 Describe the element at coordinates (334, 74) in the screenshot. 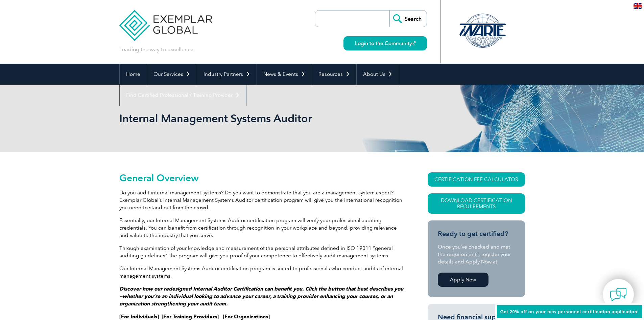

I see `a: Resources` at that location.